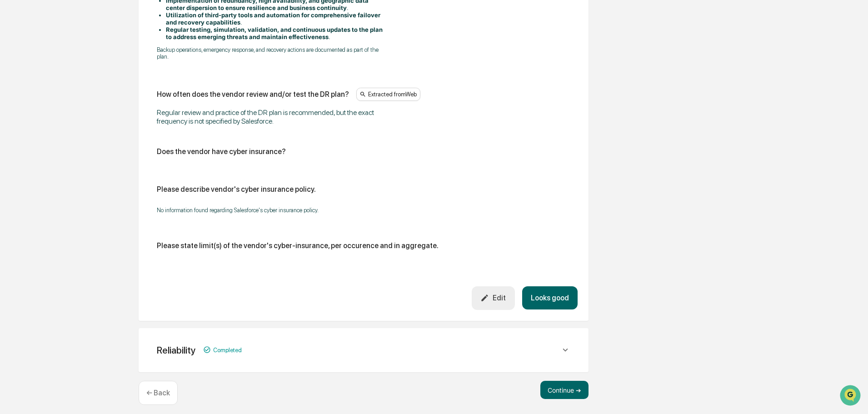 The image size is (868, 414). I want to click on a: Powered byPylon, so click(86, 157).